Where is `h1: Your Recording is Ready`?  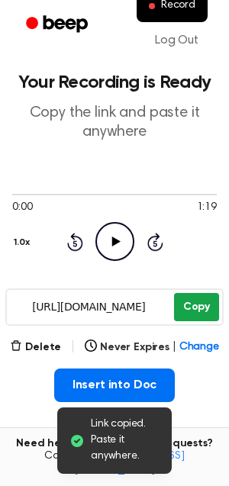
h1: Your Recording is Ready is located at coordinates (115, 82).